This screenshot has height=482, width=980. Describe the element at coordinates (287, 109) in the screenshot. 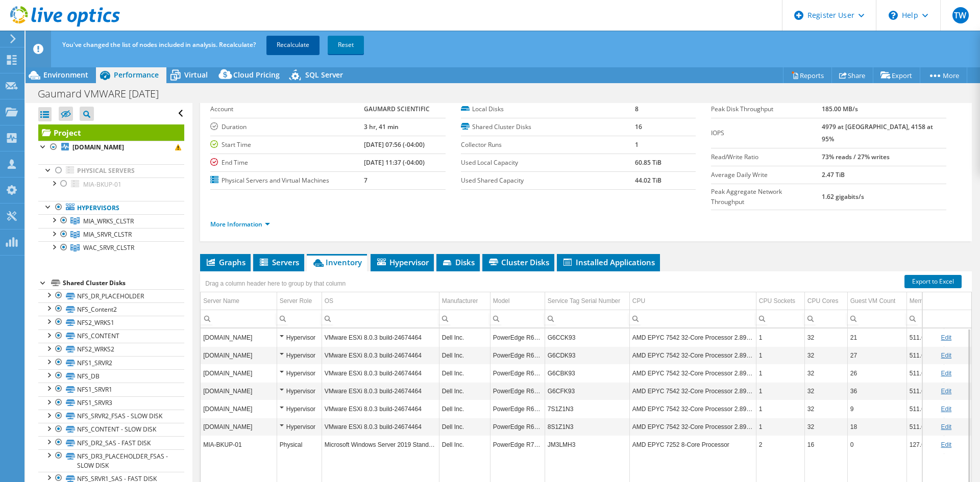

I see `label: Account` at that location.